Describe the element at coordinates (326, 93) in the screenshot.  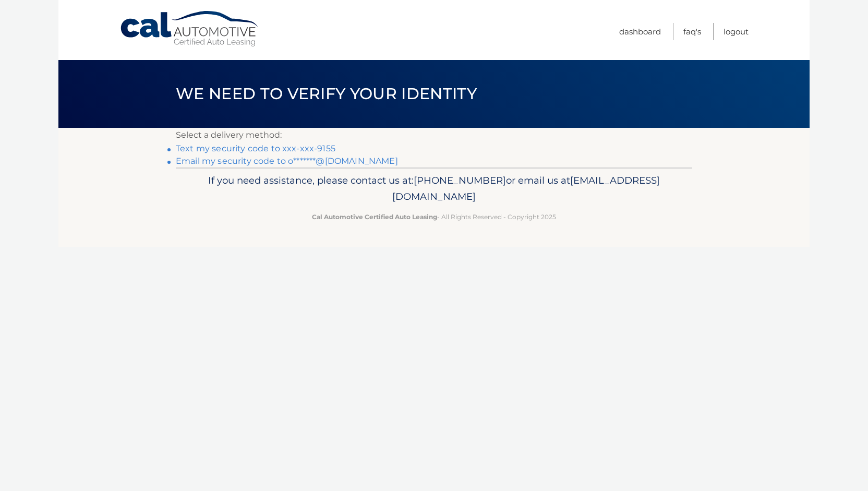
I see `span: We need to verify your identity` at that location.